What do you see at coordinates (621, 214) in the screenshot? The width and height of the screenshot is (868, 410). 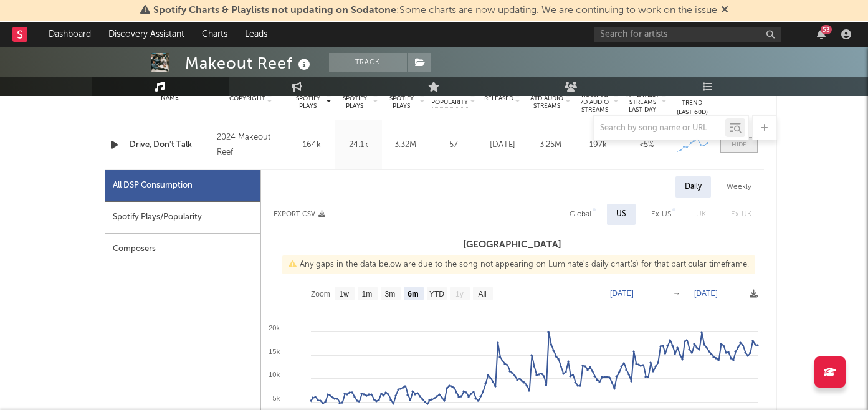 I see `div: US` at bounding box center [621, 214].